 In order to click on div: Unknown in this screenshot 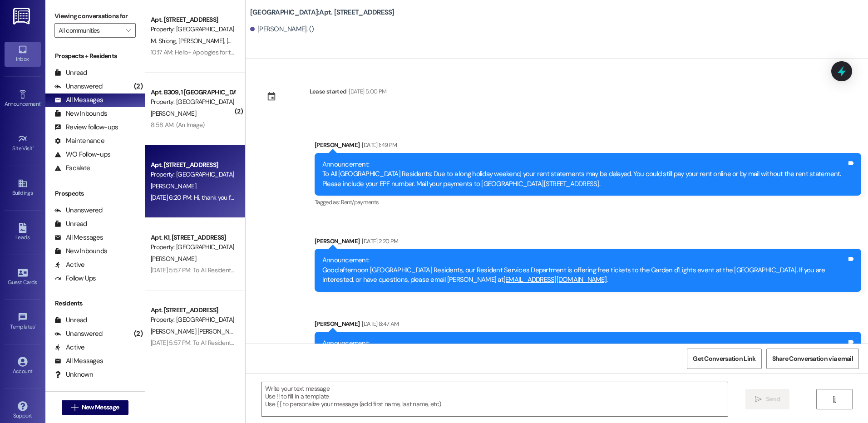, I will do `click(73, 375)`.